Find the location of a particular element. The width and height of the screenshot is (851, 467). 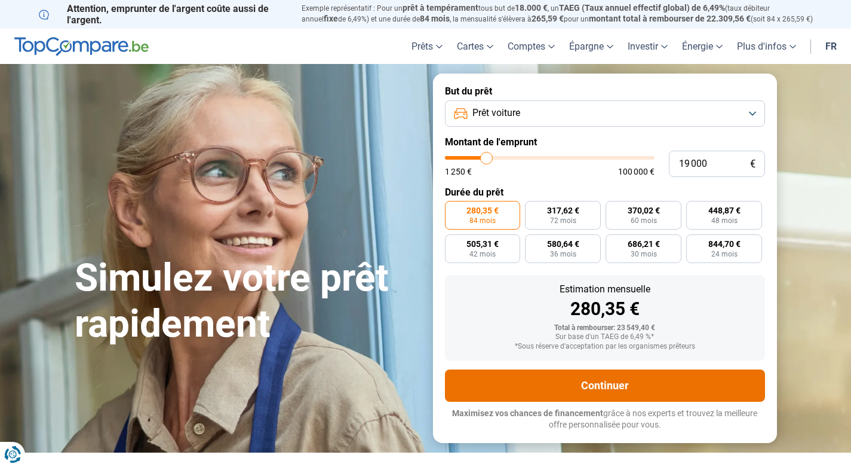

div: Total à rembourser: 23 549,40 € is located at coordinates (605, 328).